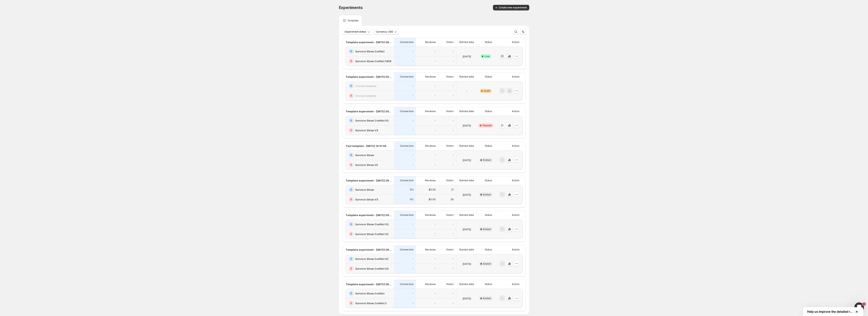 This screenshot has height=316, width=868. What do you see at coordinates (864, 304) in the screenshot?
I see `span: 1` at bounding box center [864, 304].